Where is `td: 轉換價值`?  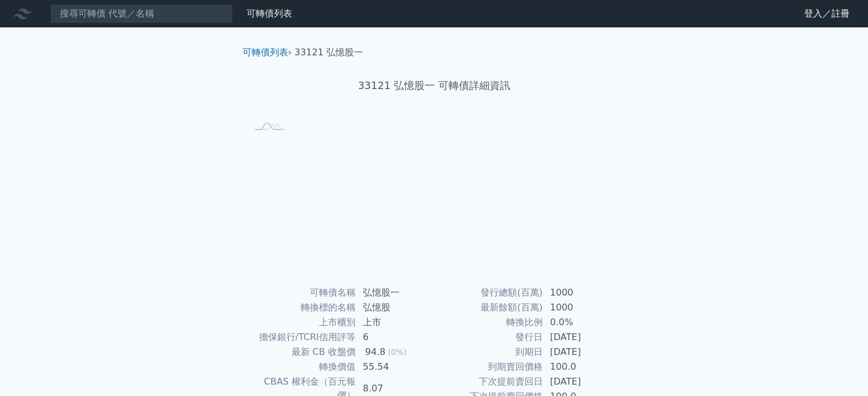
td: 轉換價值 is located at coordinates (301, 367).